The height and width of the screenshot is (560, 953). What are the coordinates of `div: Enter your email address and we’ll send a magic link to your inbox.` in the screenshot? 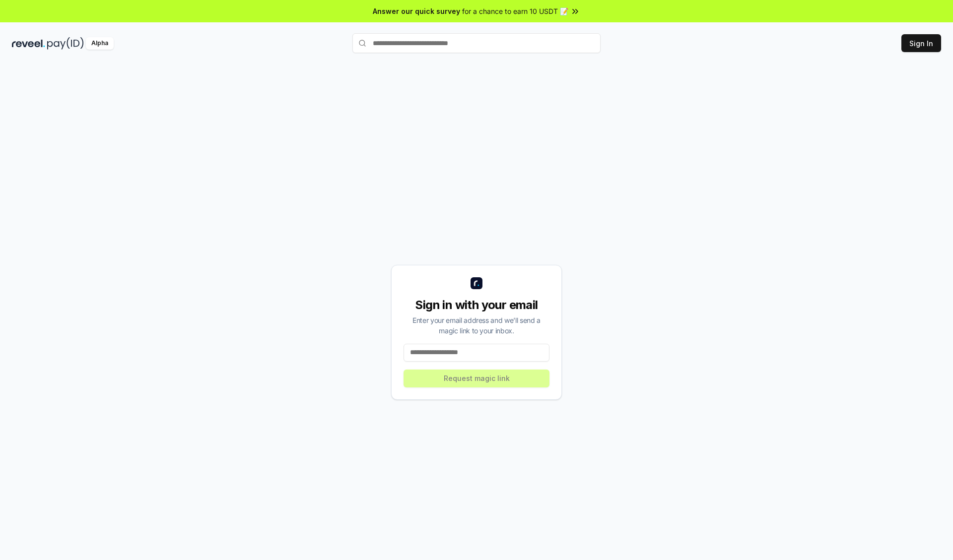 It's located at (476, 325).